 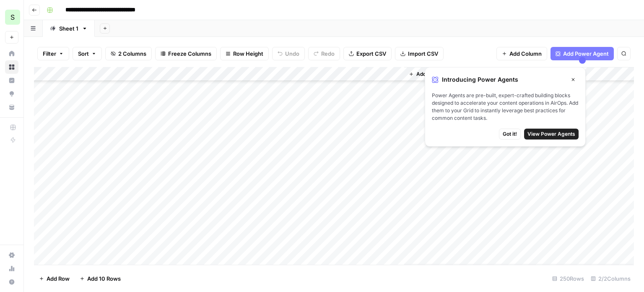 I want to click on button: Undo, so click(x=288, y=54).